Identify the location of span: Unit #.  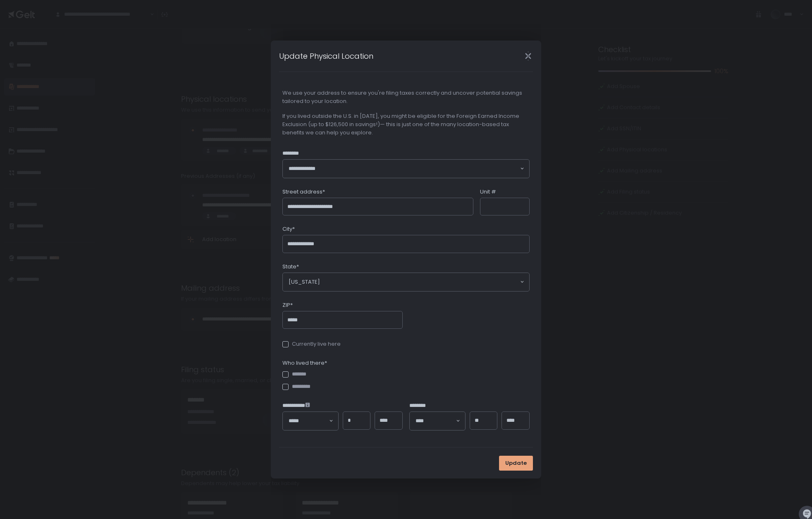
(488, 192).